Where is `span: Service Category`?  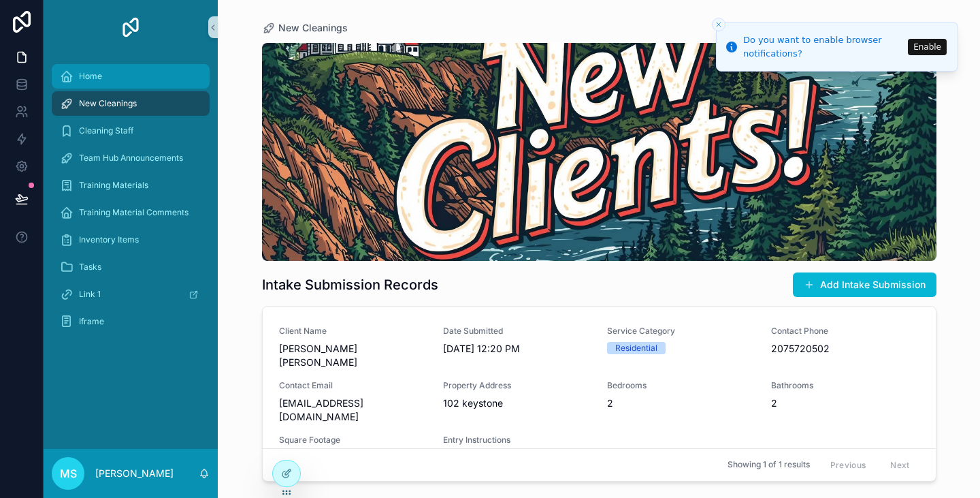
span: Service Category is located at coordinates (681, 331).